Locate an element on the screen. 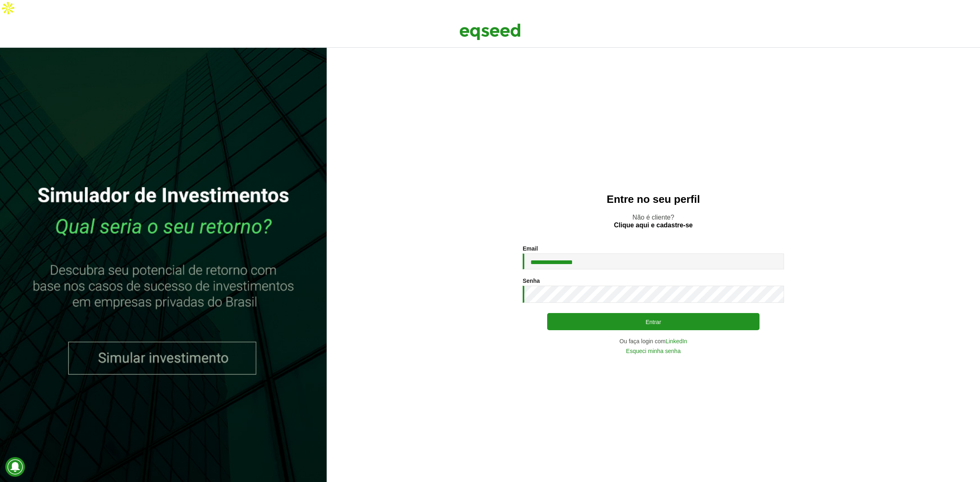 The width and height of the screenshot is (980, 482). img: EqSeed Logo is located at coordinates (490, 32).